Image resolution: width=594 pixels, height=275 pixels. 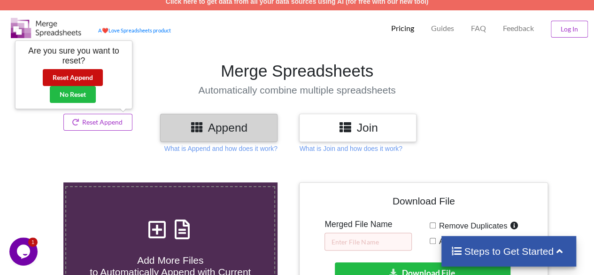 What do you see at coordinates (518, 28) in the screenshot?
I see `span: Feedback` at bounding box center [518, 28].